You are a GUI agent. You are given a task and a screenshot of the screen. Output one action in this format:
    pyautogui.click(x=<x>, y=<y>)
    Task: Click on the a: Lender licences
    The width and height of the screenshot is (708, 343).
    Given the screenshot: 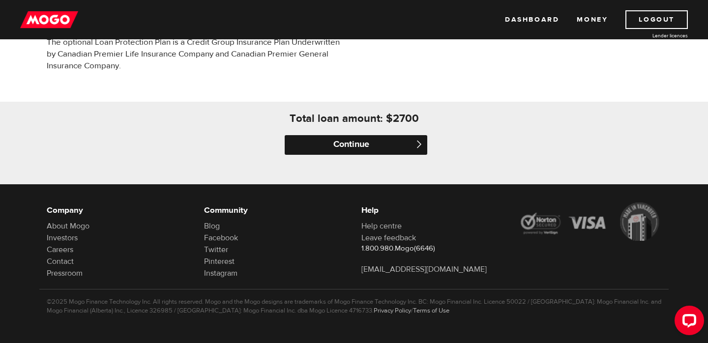 What is the action you would take?
    pyautogui.click(x=651, y=35)
    